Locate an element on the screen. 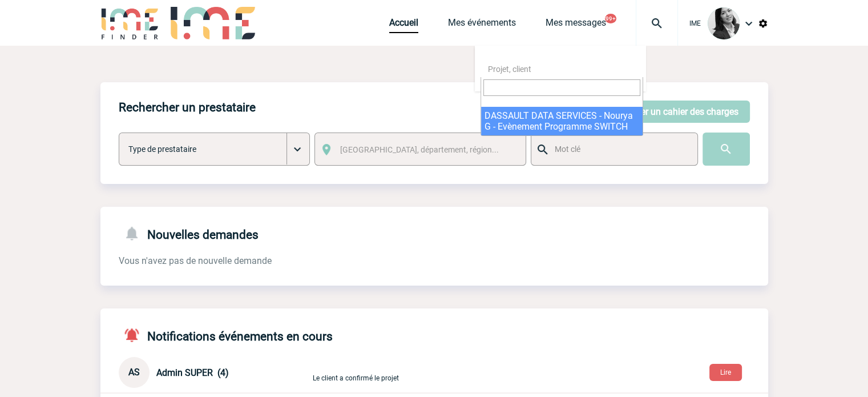 The height and width of the screenshot is (397, 868). p: Le client a confirmé le projet is located at coordinates (447, 373).